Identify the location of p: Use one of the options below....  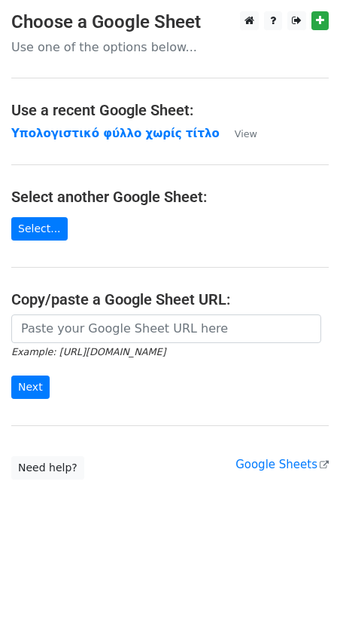
(170, 47).